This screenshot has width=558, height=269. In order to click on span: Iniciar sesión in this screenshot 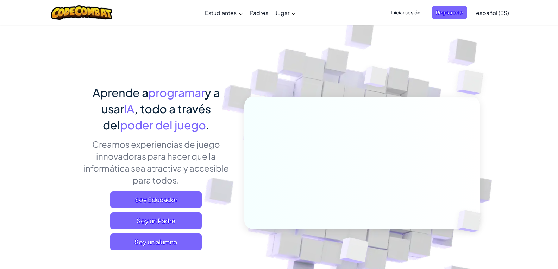, I will do `click(405, 12)`.